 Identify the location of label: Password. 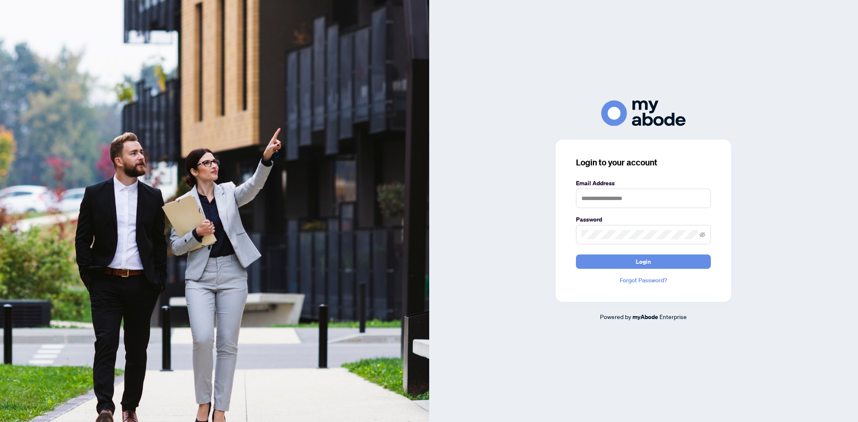
(643, 219).